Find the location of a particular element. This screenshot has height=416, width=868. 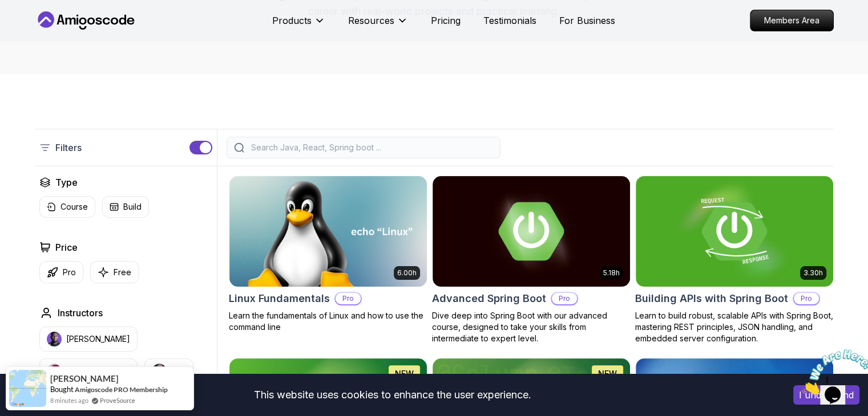

h2: Linux Fundamentals is located at coordinates (279, 299).